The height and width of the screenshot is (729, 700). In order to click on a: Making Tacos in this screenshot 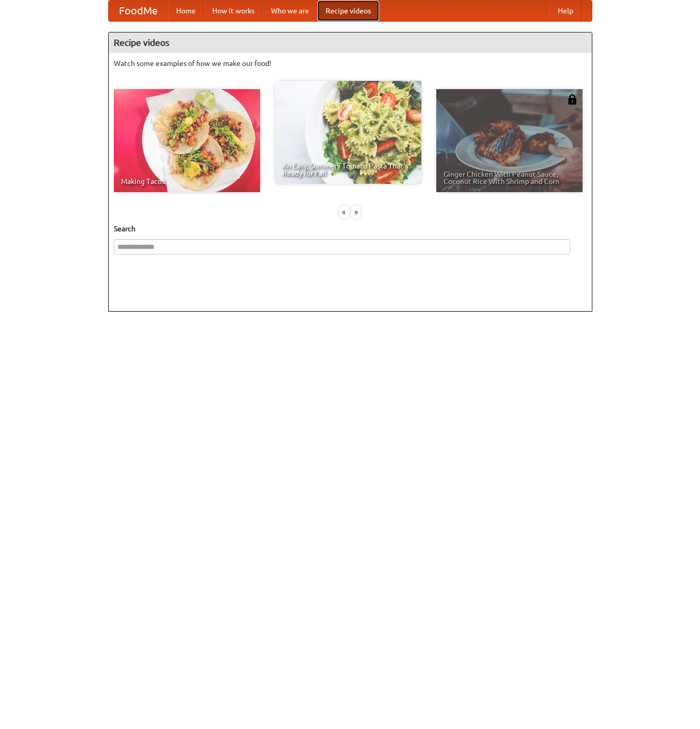, I will do `click(187, 140)`.